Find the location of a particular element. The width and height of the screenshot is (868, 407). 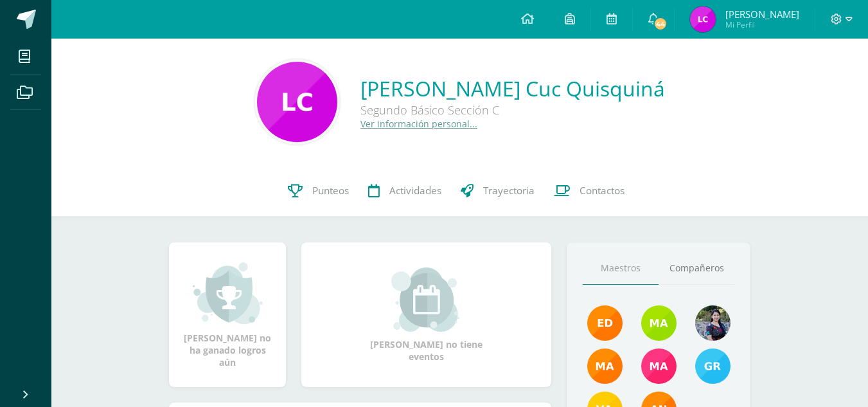

a: Maestros is located at coordinates (621, 268).